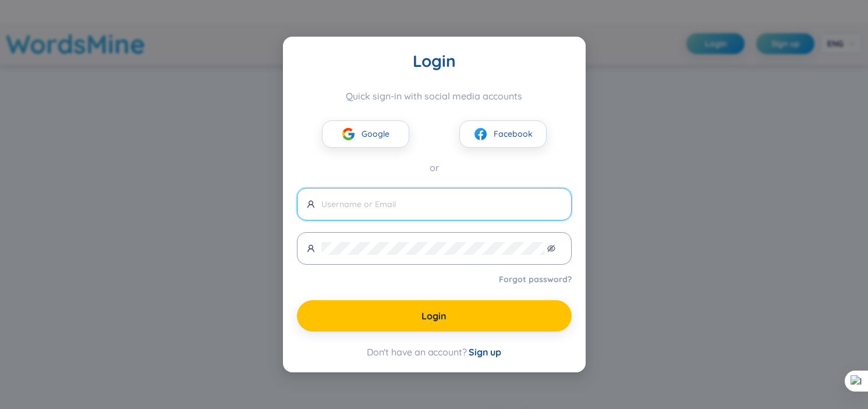 The width and height of the screenshot is (868, 409). I want to click on img: facebook, so click(480, 134).